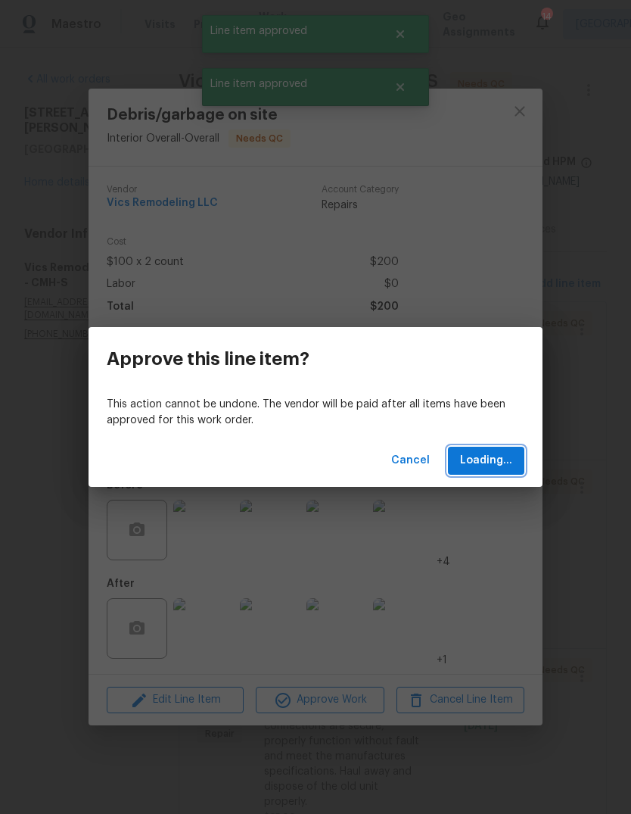 This screenshot has width=631, height=814. What do you see at coordinates (410, 460) in the screenshot?
I see `button: Cancel` at bounding box center [410, 460].